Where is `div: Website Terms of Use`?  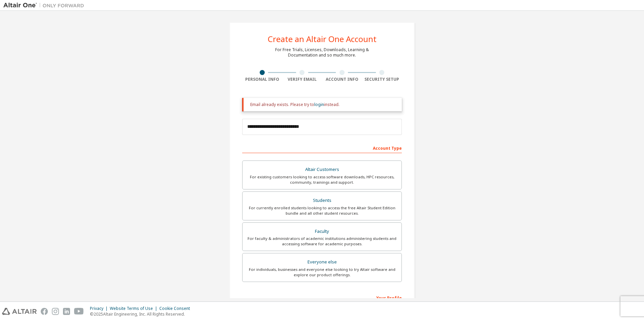
div: Website Terms of Use is located at coordinates (134, 309).